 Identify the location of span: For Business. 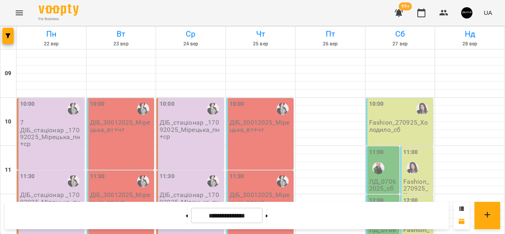
(59, 19).